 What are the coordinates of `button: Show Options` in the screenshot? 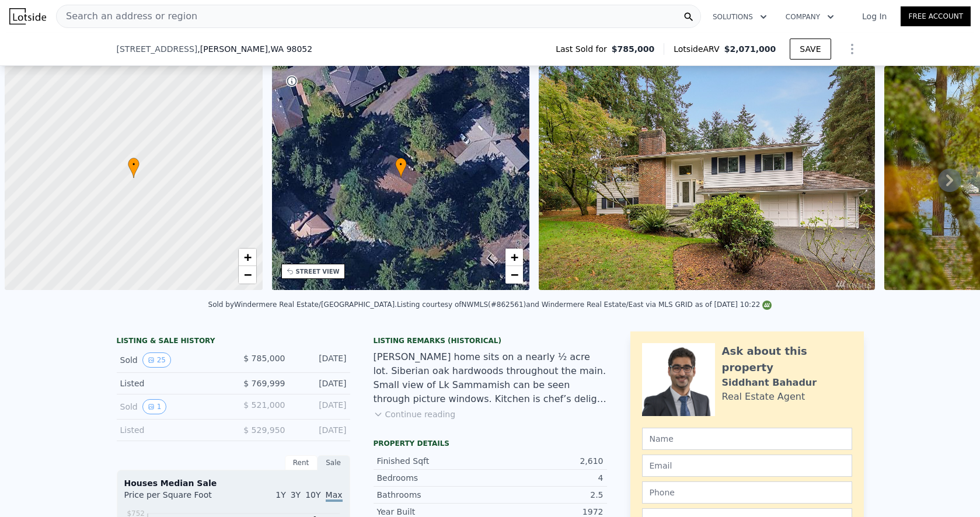 It's located at (853, 49).